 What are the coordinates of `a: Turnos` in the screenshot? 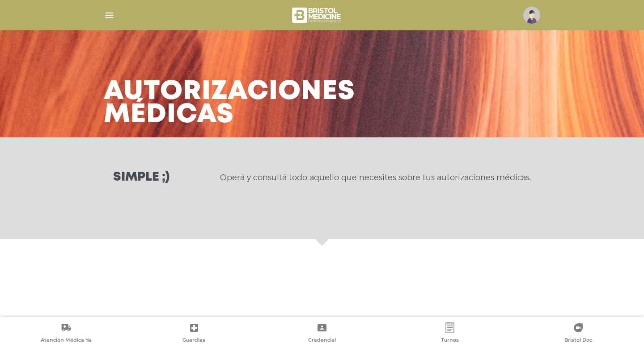 It's located at (449, 334).